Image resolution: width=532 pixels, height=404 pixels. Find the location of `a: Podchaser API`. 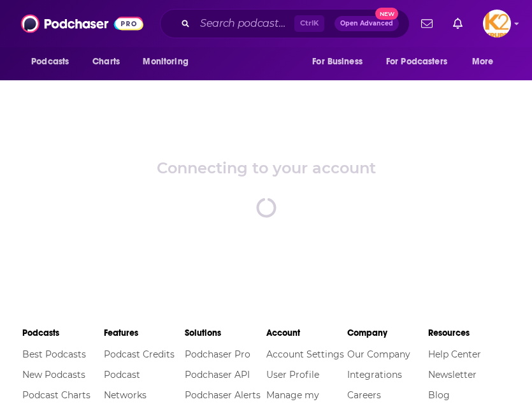

a: Podchaser API is located at coordinates (217, 375).